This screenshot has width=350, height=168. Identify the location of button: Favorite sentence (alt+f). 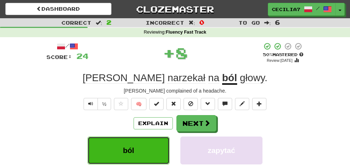
(121, 104).